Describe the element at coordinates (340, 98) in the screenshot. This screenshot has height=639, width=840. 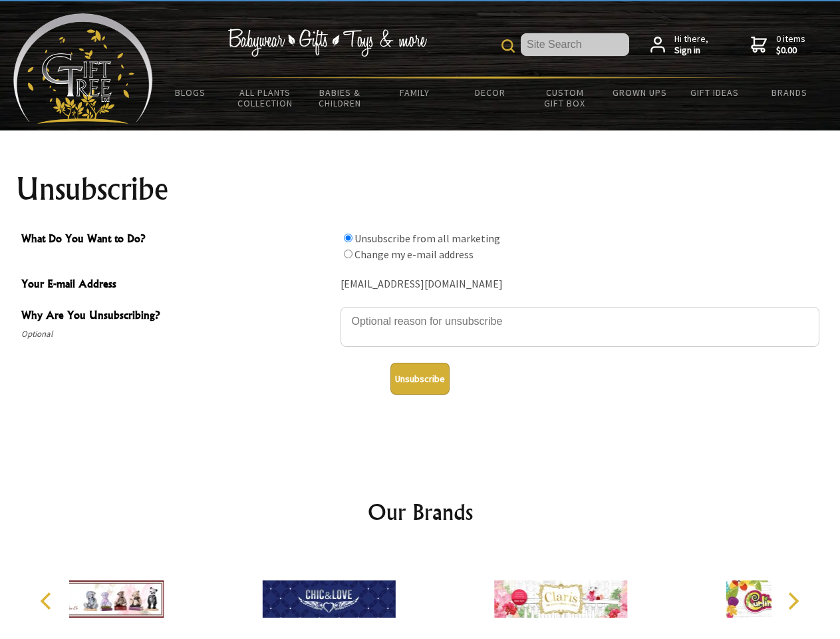
I see `a: Babies & Children` at that location.